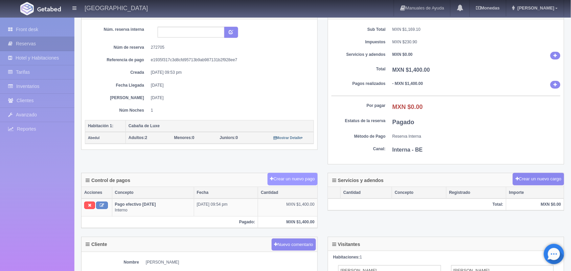 This screenshot has width=571, height=271. I want to click on button: Crear un nuevo pago, so click(293, 179).